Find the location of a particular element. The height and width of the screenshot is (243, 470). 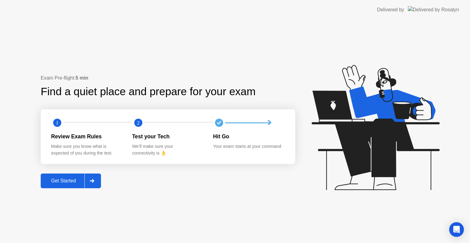

div: Make sure you know what is expected of you during the test. is located at coordinates (87, 150).